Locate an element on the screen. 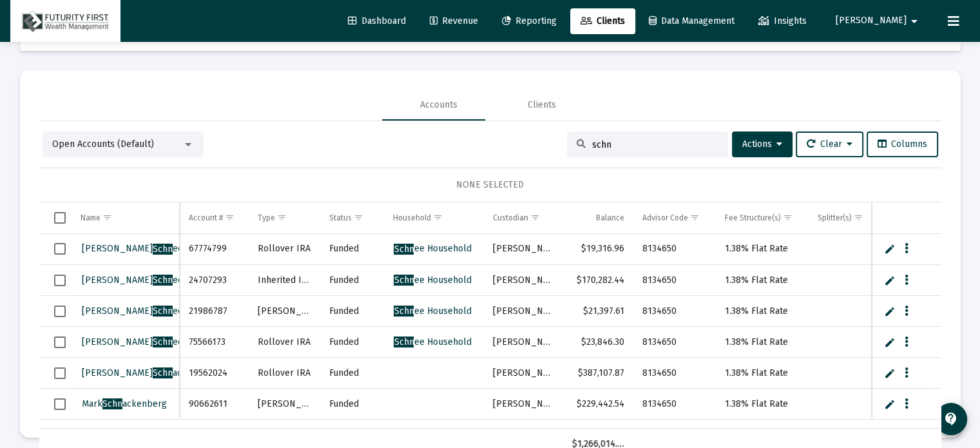  a: Dashboard is located at coordinates (377, 21).